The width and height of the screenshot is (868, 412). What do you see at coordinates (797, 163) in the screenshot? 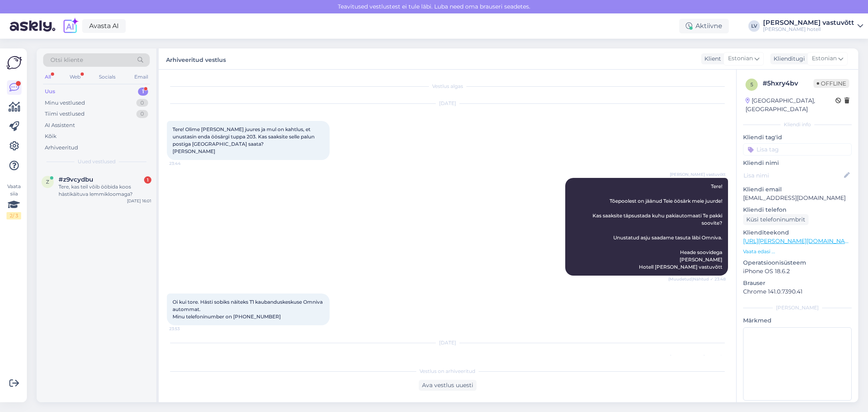
I see `p: Kliendi nimi` at bounding box center [797, 163].